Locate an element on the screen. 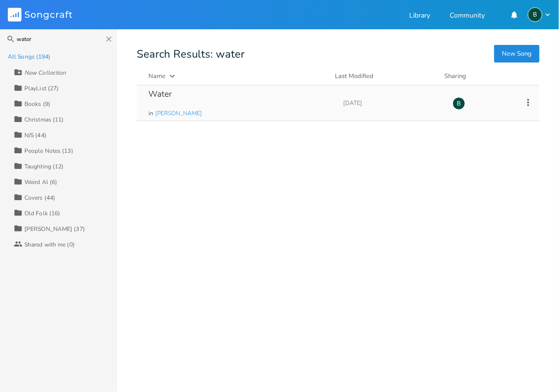 This screenshot has height=392, width=559. div: All Songs (194) is located at coordinates (29, 56).